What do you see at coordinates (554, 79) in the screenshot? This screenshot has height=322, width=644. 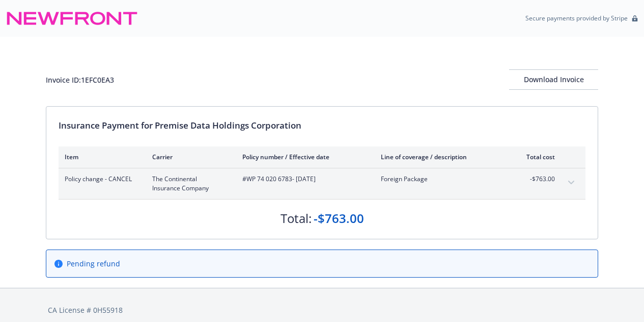 I see `button: Download Invoice` at bounding box center [554, 79].